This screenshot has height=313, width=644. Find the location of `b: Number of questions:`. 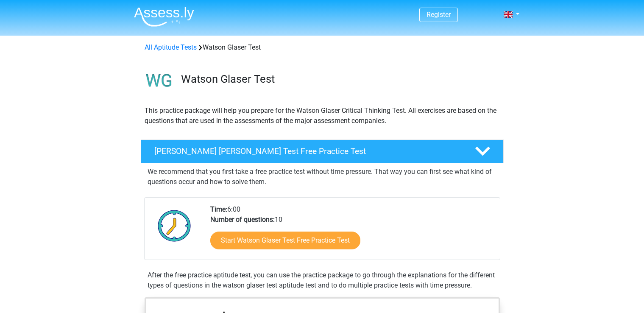

b: Number of questions: is located at coordinates (242, 219).